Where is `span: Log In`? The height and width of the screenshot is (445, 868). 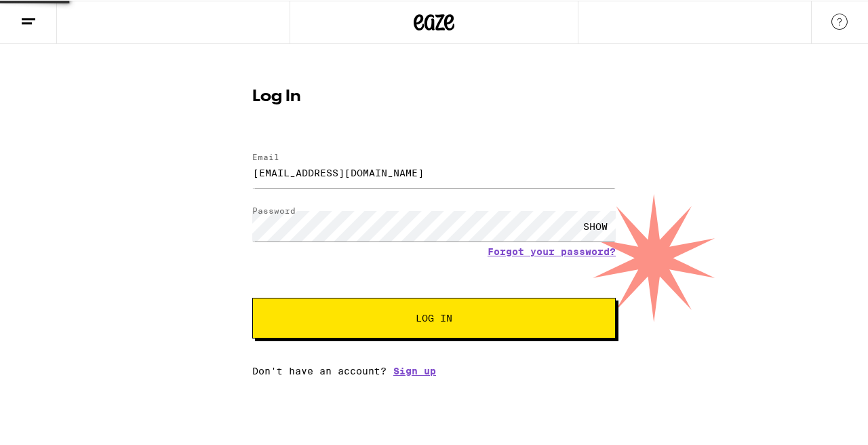
span: Log In is located at coordinates (434, 317).